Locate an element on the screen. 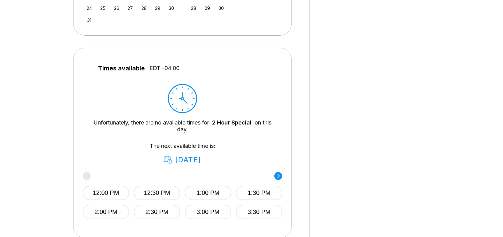 The height and width of the screenshot is (237, 503). button: 3:30 PM is located at coordinates (259, 212).